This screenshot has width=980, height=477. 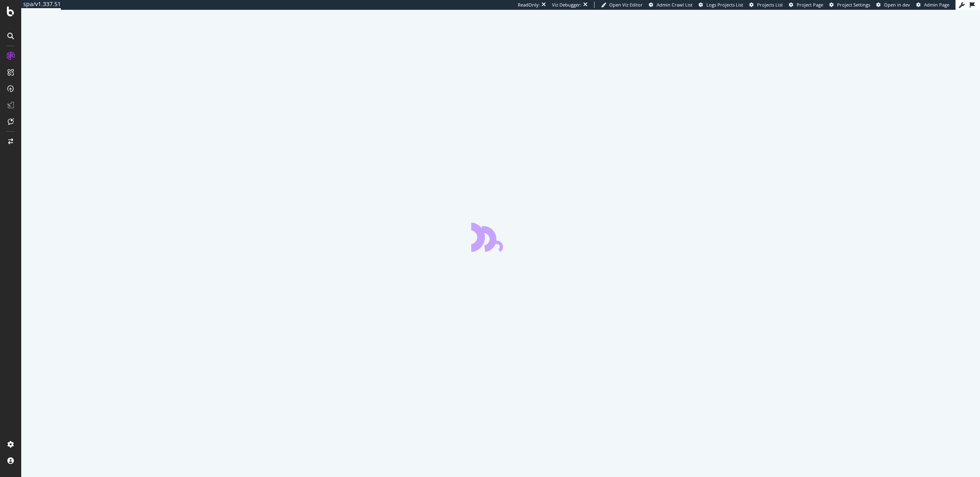 I want to click on a: Logs Projects List, so click(x=720, y=5).